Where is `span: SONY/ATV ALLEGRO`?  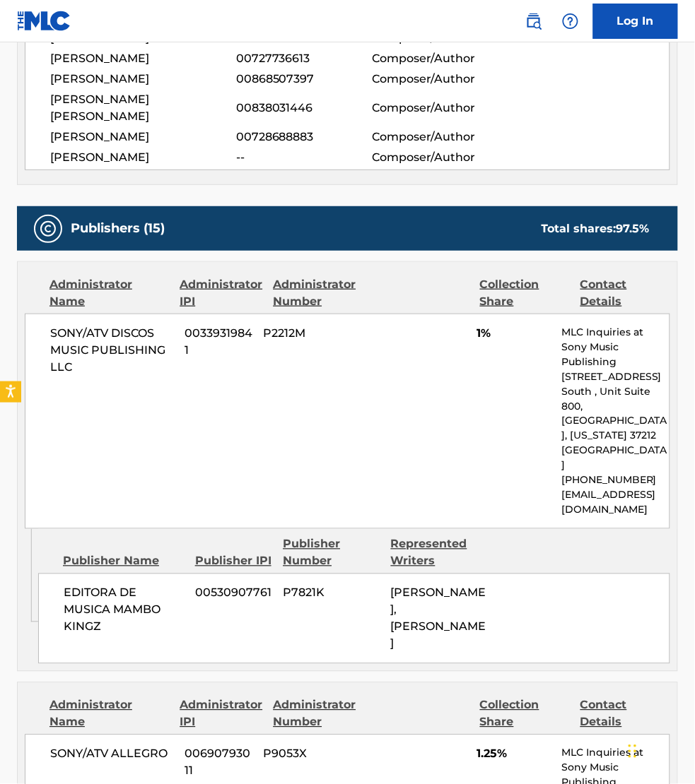 span: SONY/ATV ALLEGRO is located at coordinates (111, 755).